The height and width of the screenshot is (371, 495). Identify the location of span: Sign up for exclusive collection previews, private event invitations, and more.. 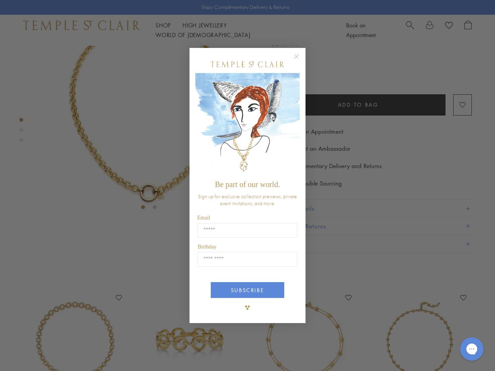
(248, 200).